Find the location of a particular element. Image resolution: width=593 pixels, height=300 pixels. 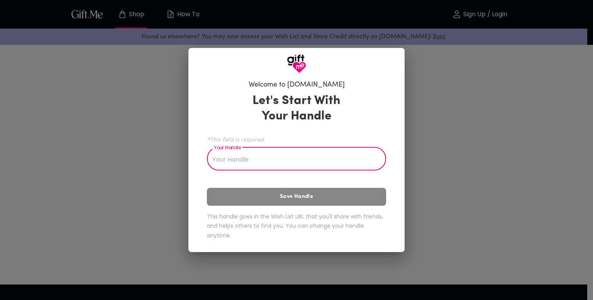

h6: This handle goes in the Wish List URL that you'll share with friends, and helps others to find yo... is located at coordinates (297, 226).